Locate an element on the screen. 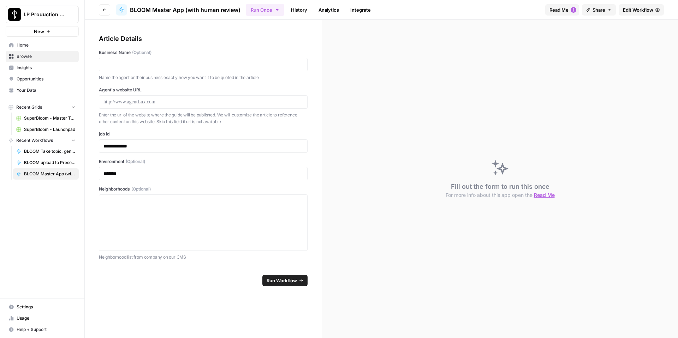 This screenshot has width=678, height=338. label: Business Name is located at coordinates (203, 53).